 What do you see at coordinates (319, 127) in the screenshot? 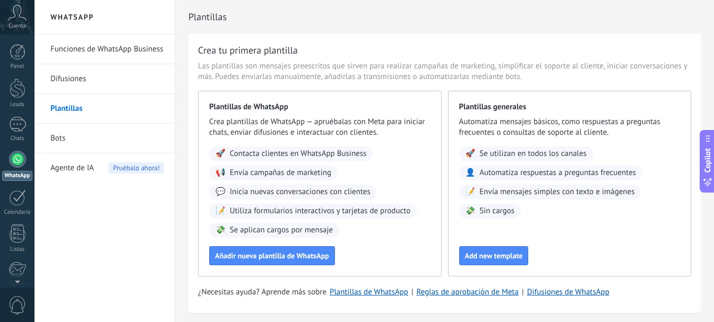
I see `span: Crea plantillas de WhatsApp — apruébalas con Meta para iniciar chats, enviar difusiones e interac...` at bounding box center [319, 127].